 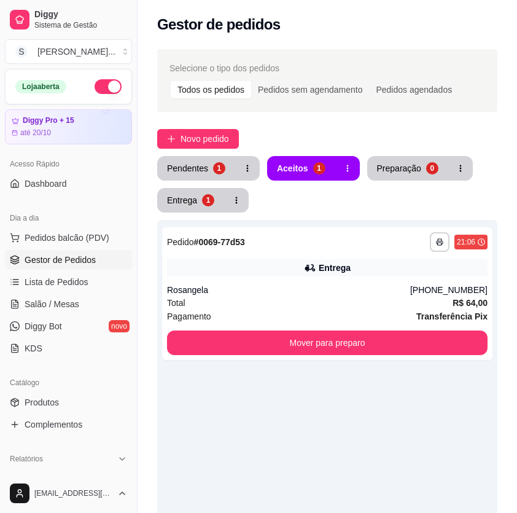 What do you see at coordinates (327, 343) in the screenshot?
I see `button: Mover para preparo` at bounding box center [327, 343].